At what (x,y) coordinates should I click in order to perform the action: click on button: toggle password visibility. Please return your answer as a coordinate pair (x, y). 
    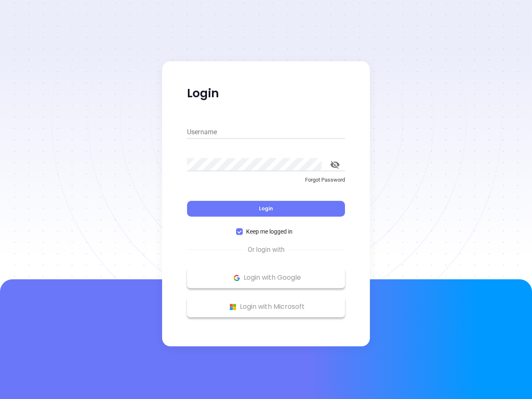
    Looking at the image, I should click on (335, 165).